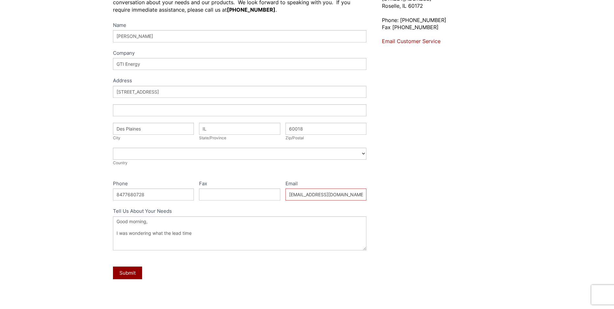 This screenshot has width=614, height=309. Describe the element at coordinates (239, 184) in the screenshot. I see `label: Fax` at that location.